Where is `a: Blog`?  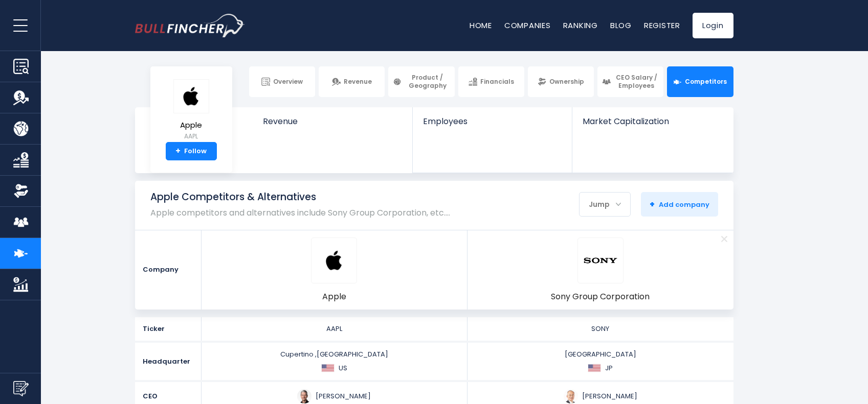
a: Blog is located at coordinates (621, 25).